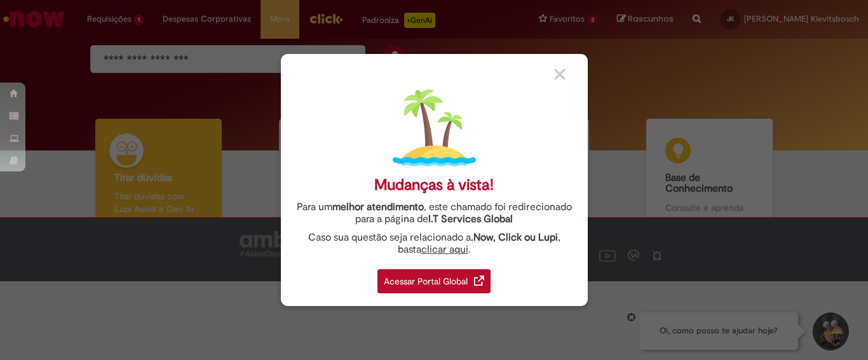 The image size is (868, 360). Describe the element at coordinates (434, 281) in the screenshot. I see `div: Acessar Portal Global` at that location.